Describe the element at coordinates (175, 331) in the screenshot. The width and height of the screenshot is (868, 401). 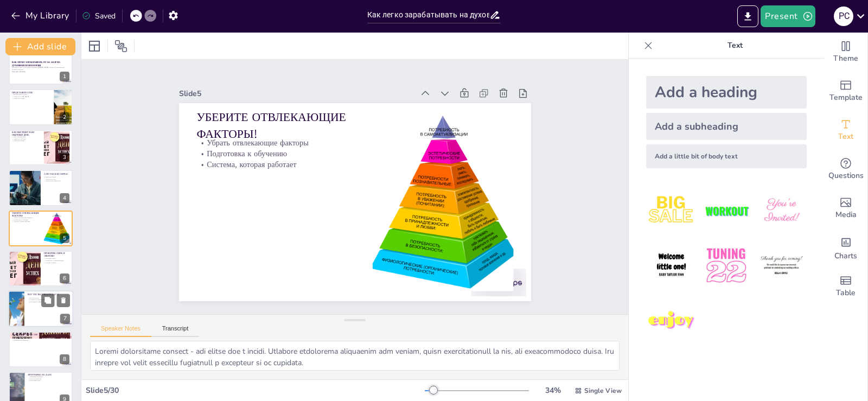
I see `button: Transcript` at that location.